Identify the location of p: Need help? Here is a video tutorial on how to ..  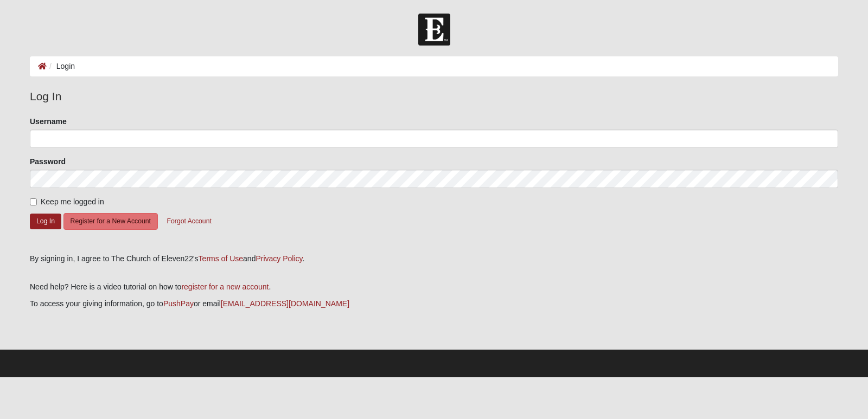
(434, 287).